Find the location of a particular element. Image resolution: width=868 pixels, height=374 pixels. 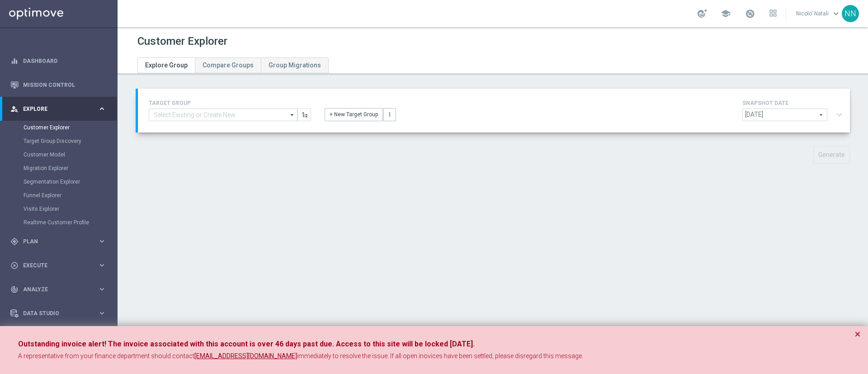

a: Migration Explorer is located at coordinates (59, 168).